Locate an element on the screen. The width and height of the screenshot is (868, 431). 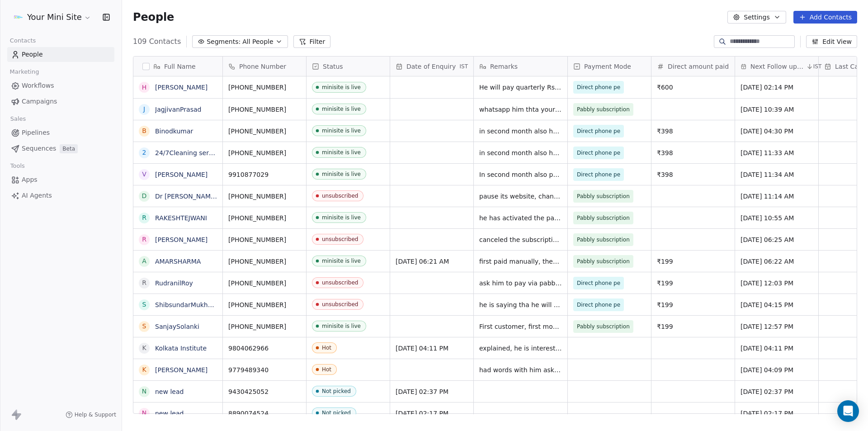
button: Add Contacts is located at coordinates (825, 17).